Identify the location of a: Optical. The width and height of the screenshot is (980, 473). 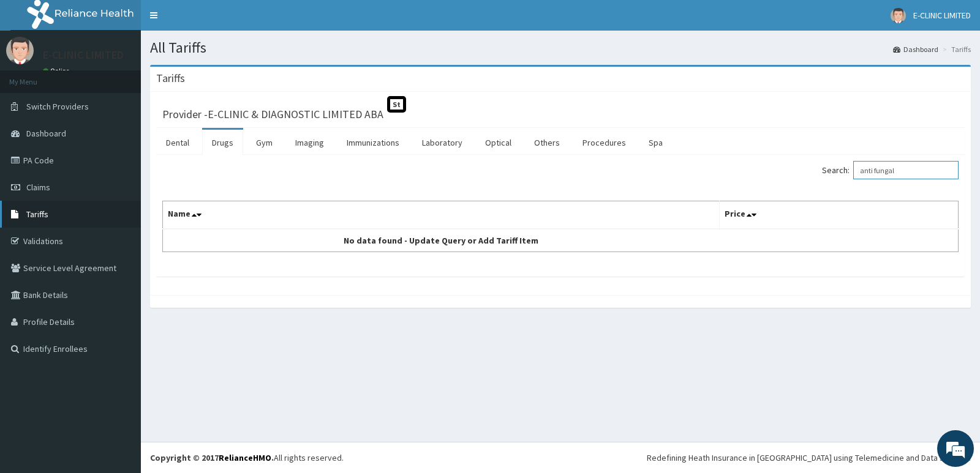
(498, 143).